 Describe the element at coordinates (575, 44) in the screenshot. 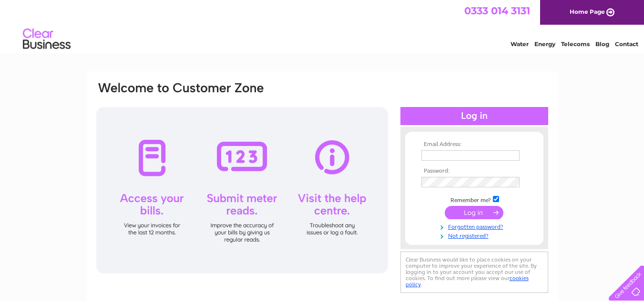

I see `a: Telecoms` at that location.